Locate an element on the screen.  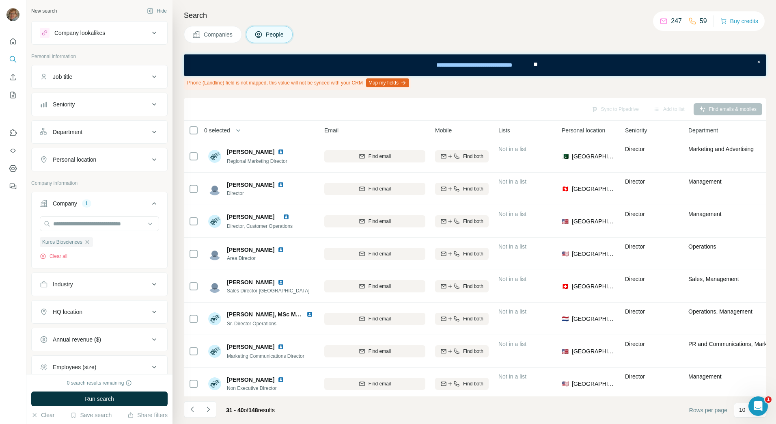
button: Navigate to previous page is located at coordinates (192, 409).